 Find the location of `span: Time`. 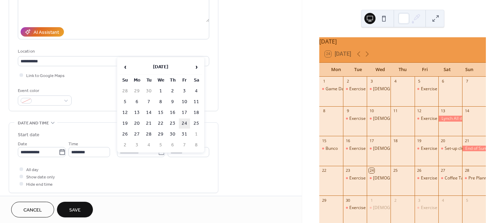

span: Time is located at coordinates (73, 144).